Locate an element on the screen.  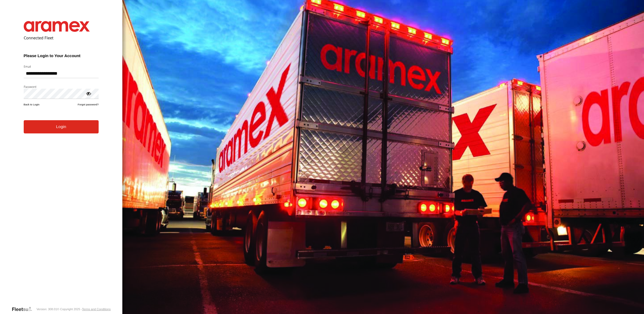
h2: Connected Fleet is located at coordinates (62, 38).